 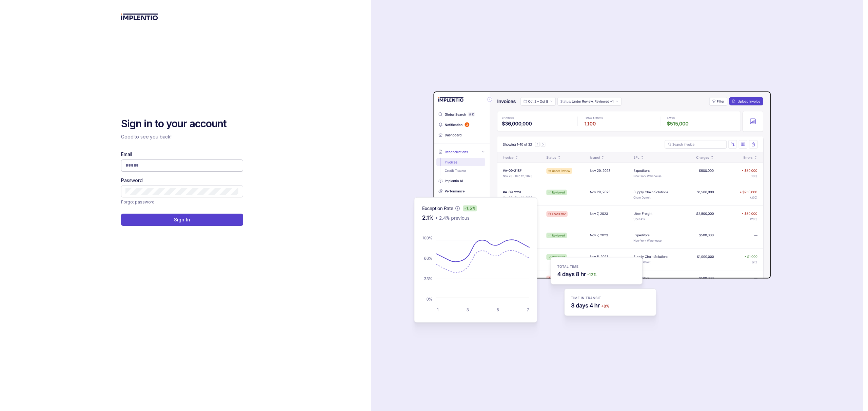 I want to click on a: Link Forgot password, so click(x=138, y=202).